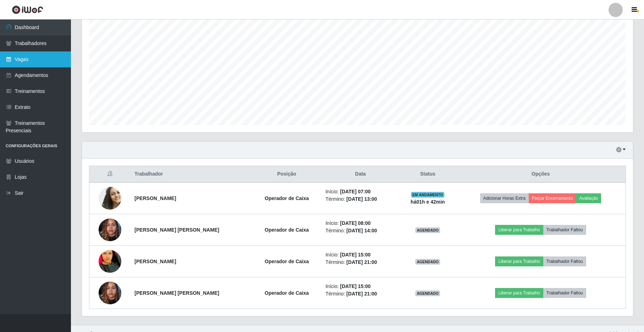 The image size is (644, 332). I want to click on span: EM ANDAMENTO, so click(427, 195).